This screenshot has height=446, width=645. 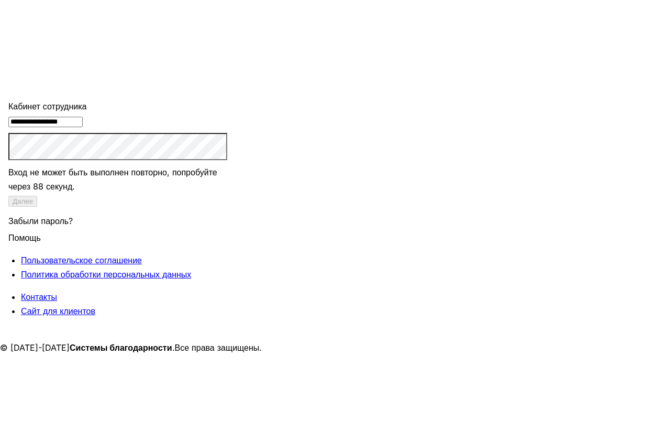 What do you see at coordinates (218, 348) in the screenshot?
I see `span: Все права защищены.` at bounding box center [218, 348].